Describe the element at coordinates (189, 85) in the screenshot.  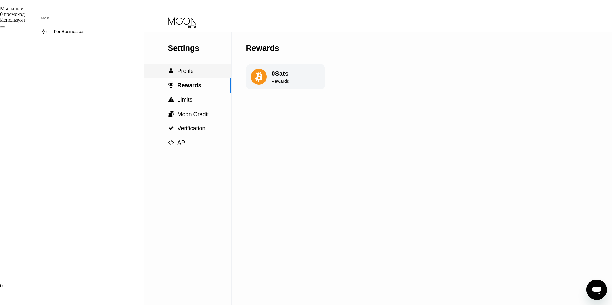
I see `span: Rewards` at that location.